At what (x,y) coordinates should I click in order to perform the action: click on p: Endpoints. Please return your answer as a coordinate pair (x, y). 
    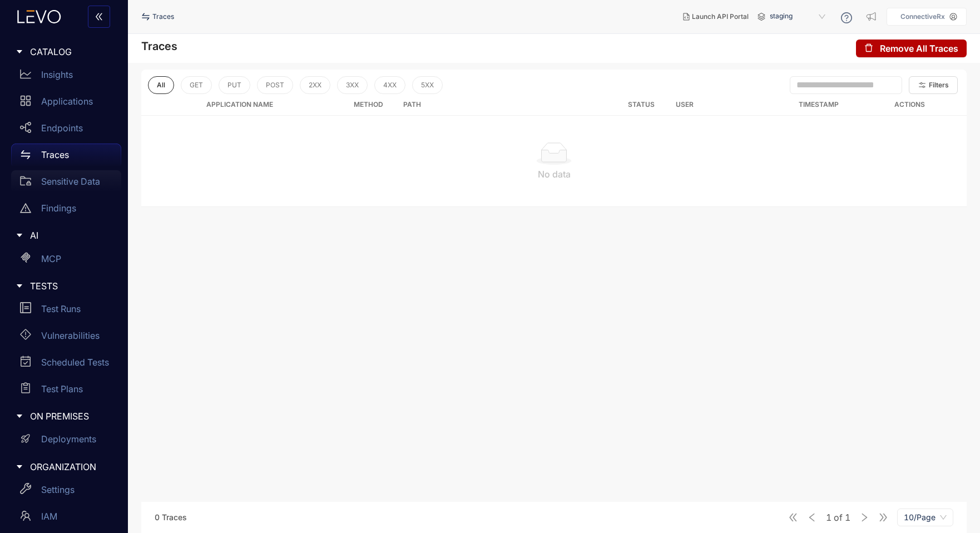
    Looking at the image, I should click on (62, 128).